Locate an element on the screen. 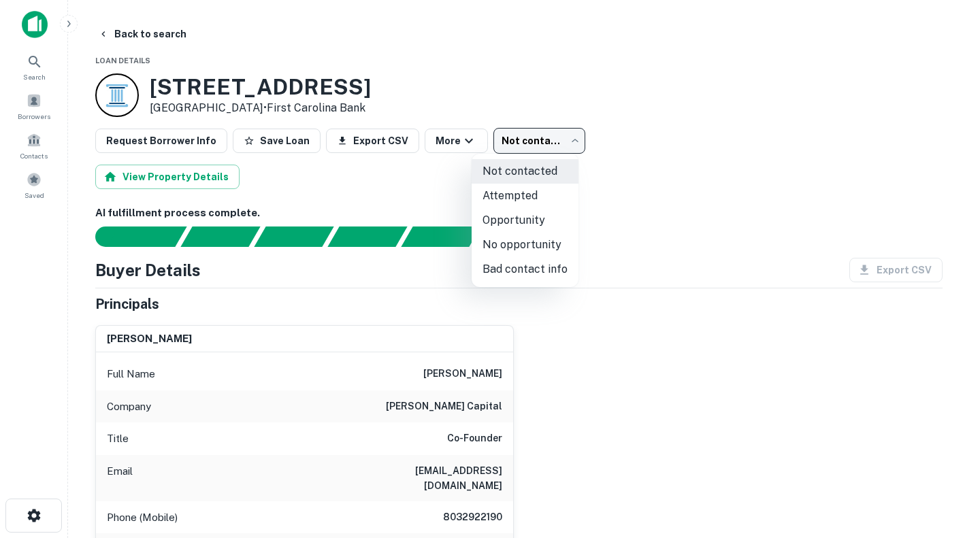 Image resolution: width=980 pixels, height=538 pixels. div: Chat Widget is located at coordinates (945, 462).